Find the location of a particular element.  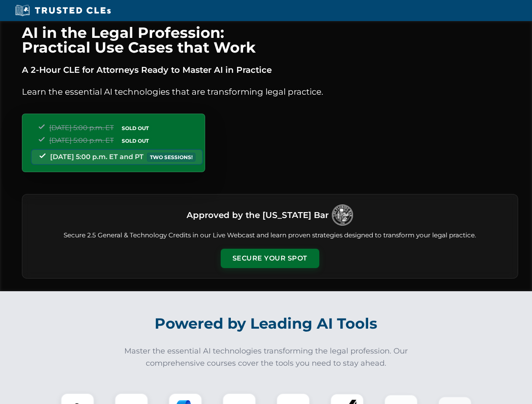

img: Logo is located at coordinates (342, 215).